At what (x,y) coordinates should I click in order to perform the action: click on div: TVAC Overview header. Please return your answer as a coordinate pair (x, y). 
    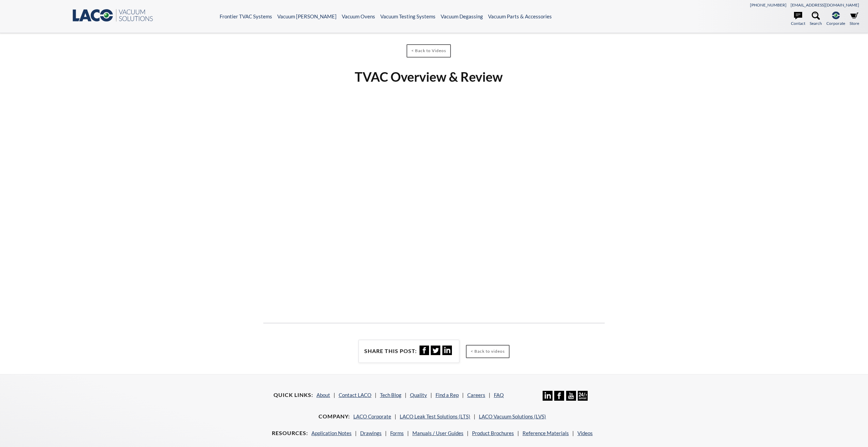
    Looking at the image, I should click on (434, 210).